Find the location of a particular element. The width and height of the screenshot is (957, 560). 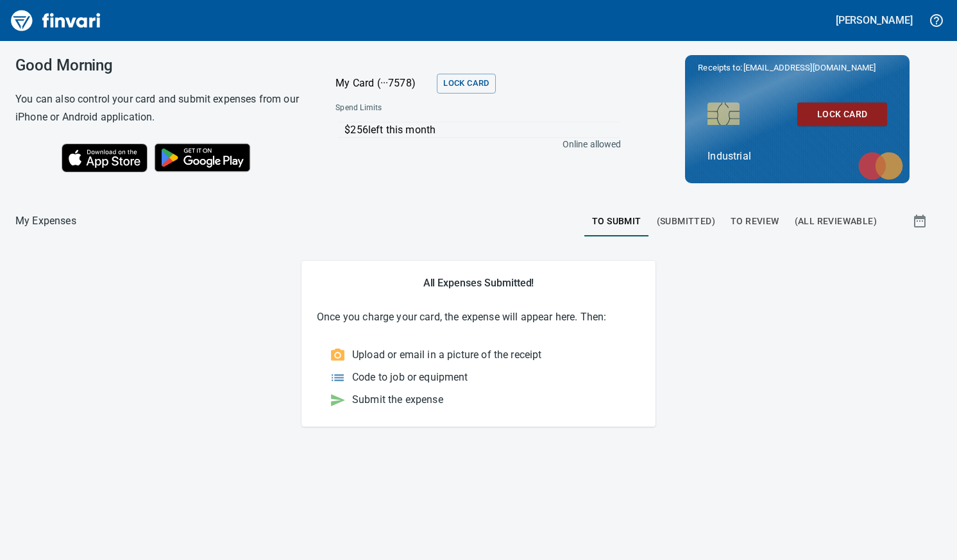

span: To Review is located at coordinates (755, 221).